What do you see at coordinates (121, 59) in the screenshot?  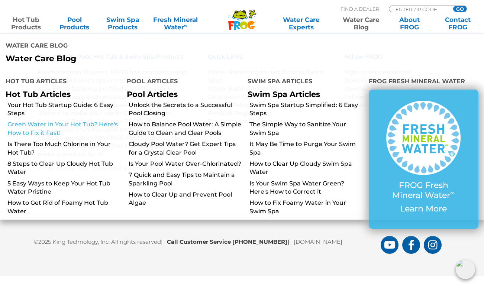 I see `p: Water Care Blog` at bounding box center [121, 59].